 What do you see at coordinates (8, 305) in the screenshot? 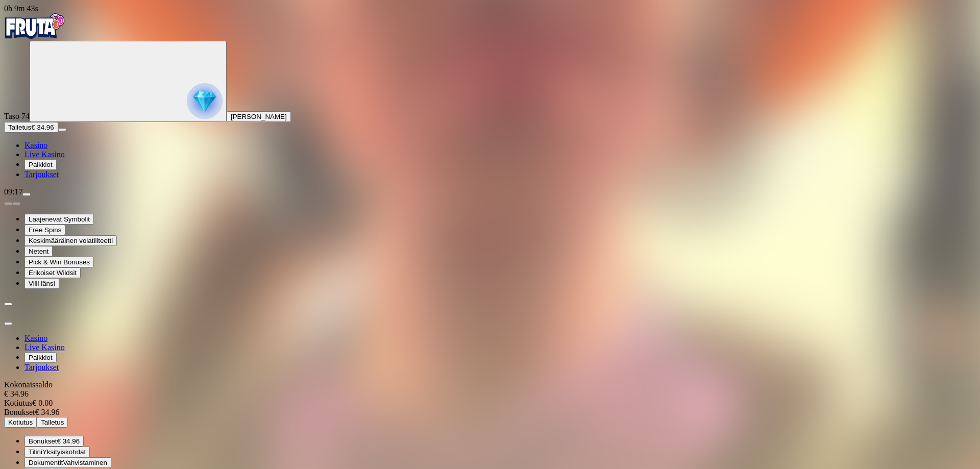
I see `button: chevron-left icon` at bounding box center [8, 305].